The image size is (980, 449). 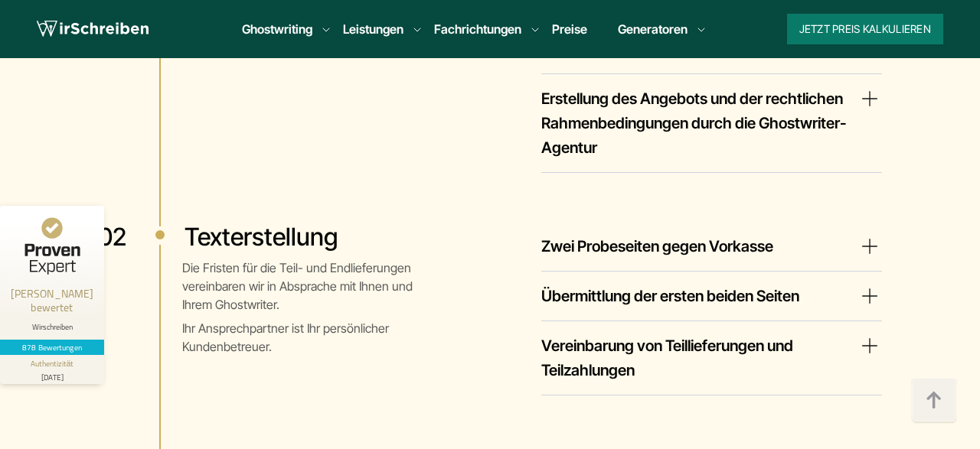 I want to click on button: Jetzt Preis kalkulieren, so click(x=866, y=29).